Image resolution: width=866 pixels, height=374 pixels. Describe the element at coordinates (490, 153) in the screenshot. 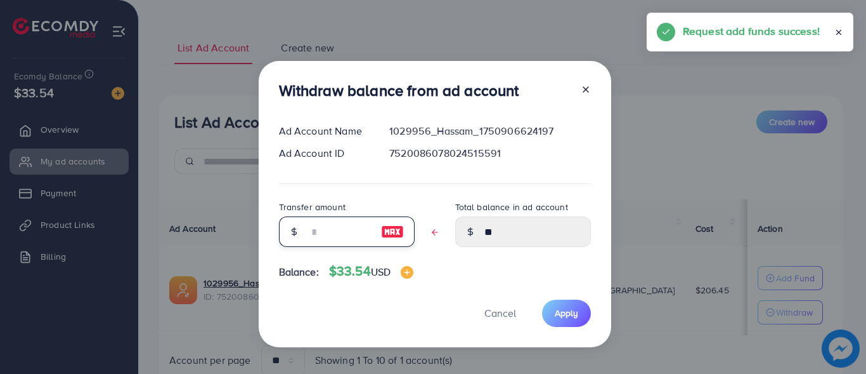

I see `div: 7520086078024515591` at that location.